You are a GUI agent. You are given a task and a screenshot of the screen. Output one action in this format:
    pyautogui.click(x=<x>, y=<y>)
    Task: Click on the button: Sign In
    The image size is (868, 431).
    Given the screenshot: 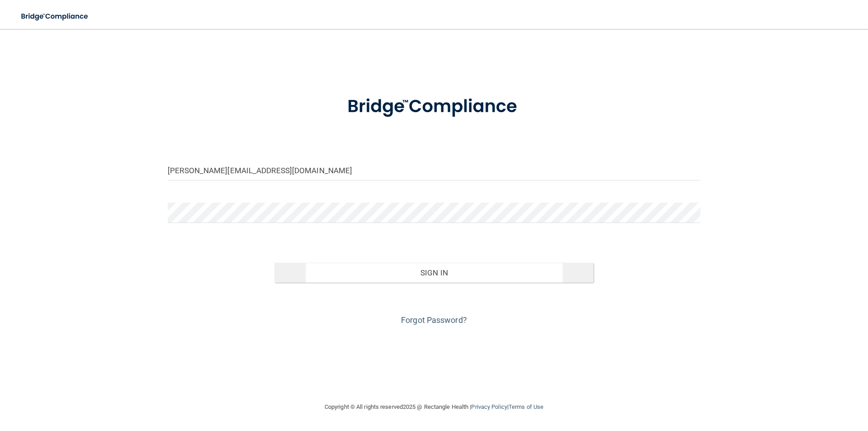 What is the action you would take?
    pyautogui.click(x=434, y=273)
    